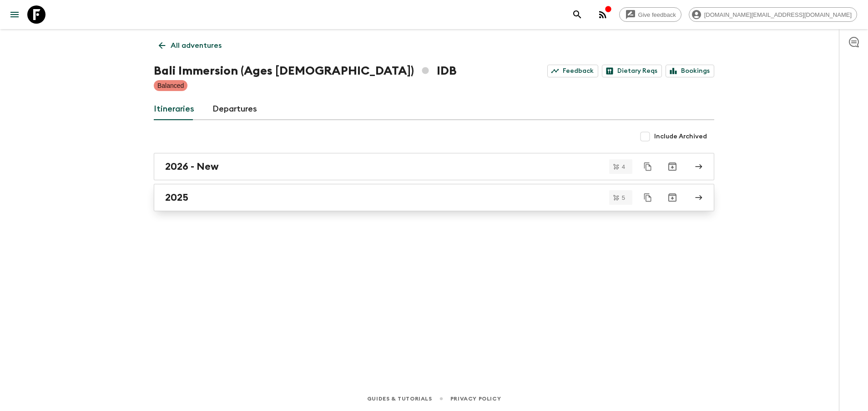 The width and height of the screenshot is (868, 411). What do you see at coordinates (476, 399) in the screenshot?
I see `a: Privacy Policy` at bounding box center [476, 399].